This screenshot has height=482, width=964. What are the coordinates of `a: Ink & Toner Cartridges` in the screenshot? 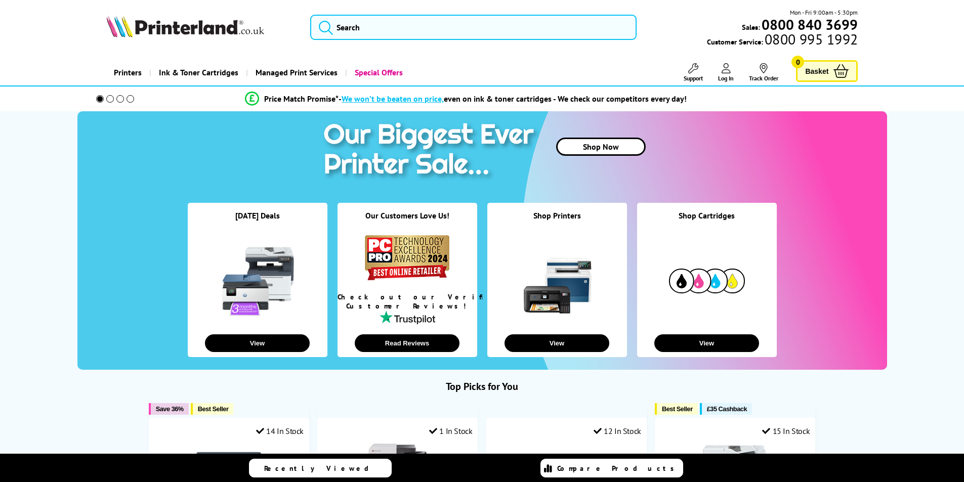 It's located at (197, 72).